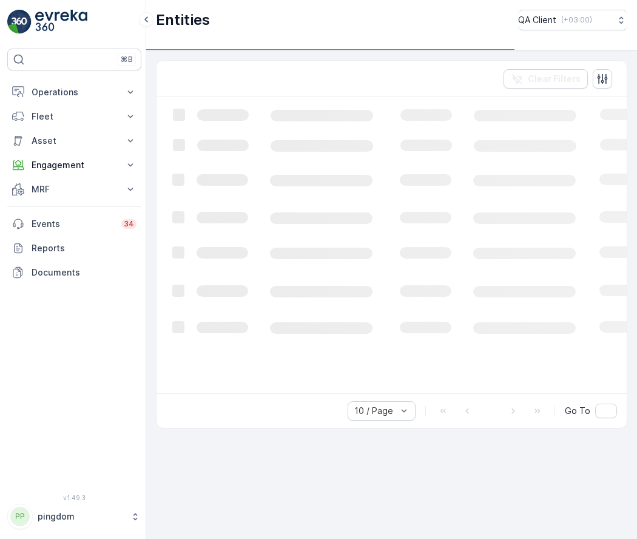 This screenshot has width=637, height=539. I want to click on p: ( +03:00 ), so click(576, 20).